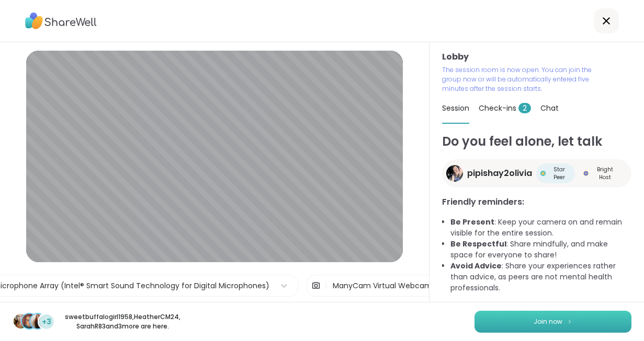 Image resolution: width=644 pixels, height=341 pixels. What do you see at coordinates (456, 108) in the screenshot?
I see `span: Session` at bounding box center [456, 108].